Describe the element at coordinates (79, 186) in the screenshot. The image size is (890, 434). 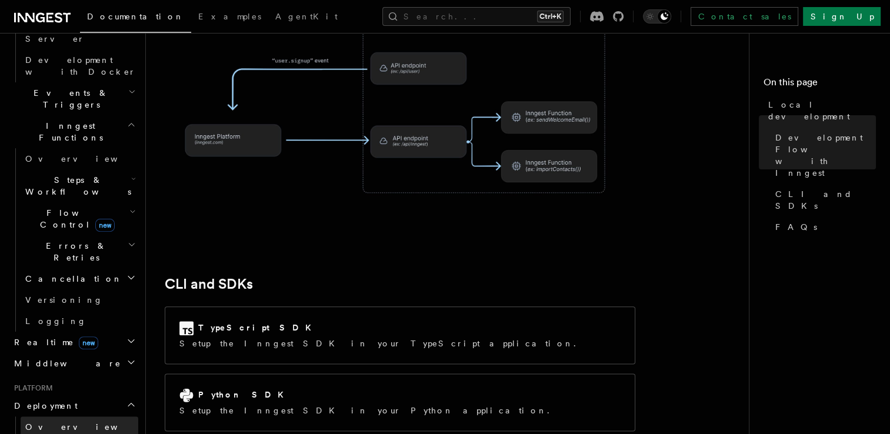
I see `button: Steps & Workflows` at that location.